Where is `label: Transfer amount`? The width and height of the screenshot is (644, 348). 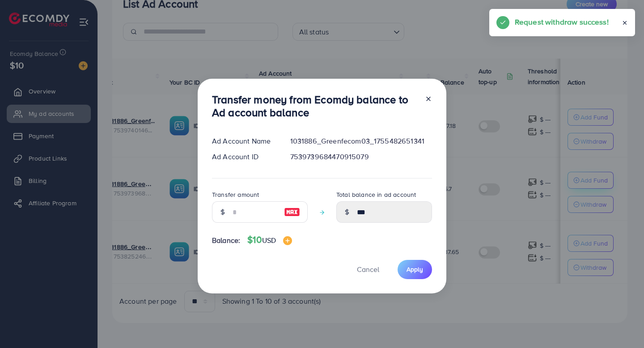 label: Transfer amount is located at coordinates (235, 195).